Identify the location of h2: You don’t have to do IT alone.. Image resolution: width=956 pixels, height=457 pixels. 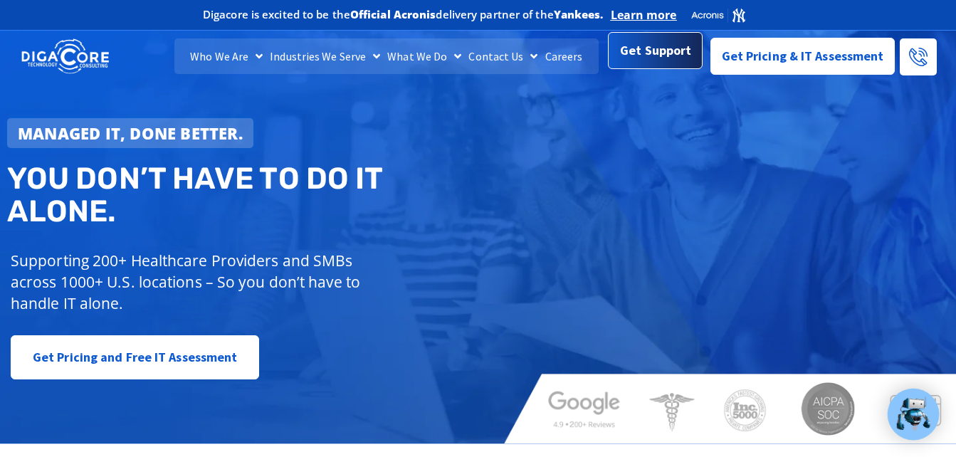
(248, 195).